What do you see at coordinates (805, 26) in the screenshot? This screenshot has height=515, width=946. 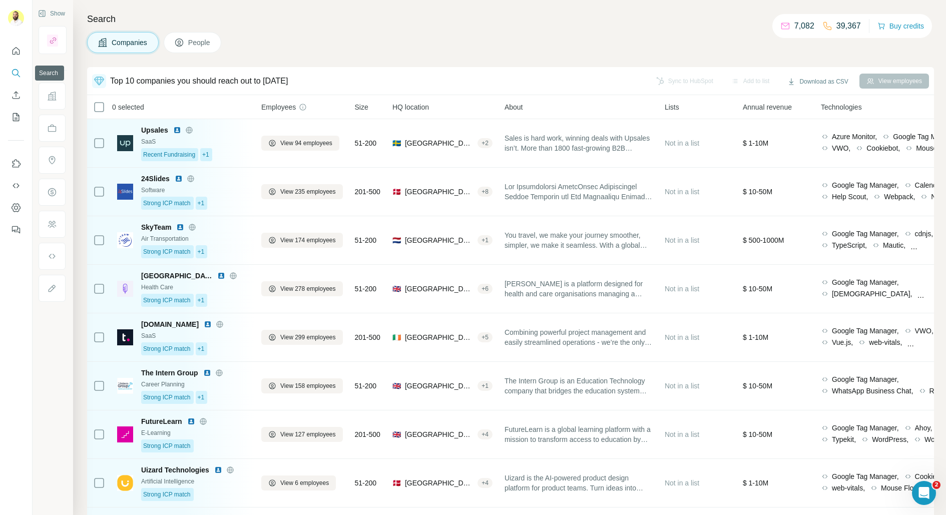 I see `p: 7,082` at bounding box center [805, 26].